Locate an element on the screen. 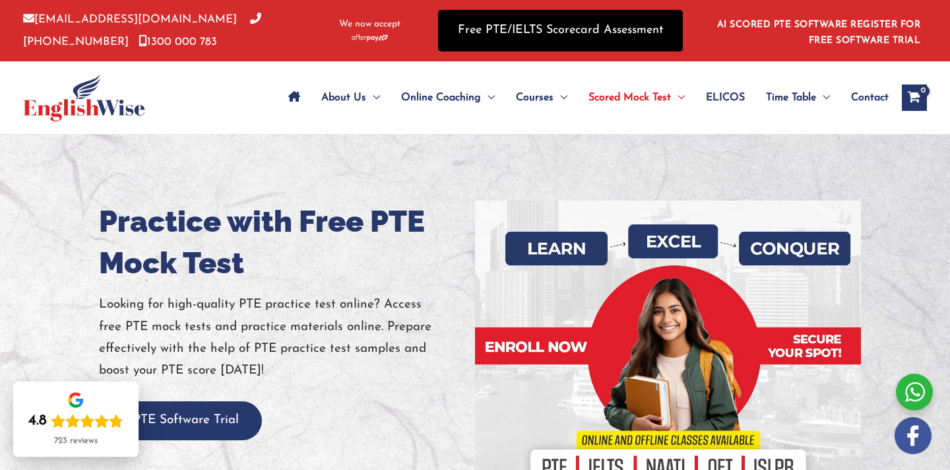  button: Get PTE Software Trial is located at coordinates (173, 420).